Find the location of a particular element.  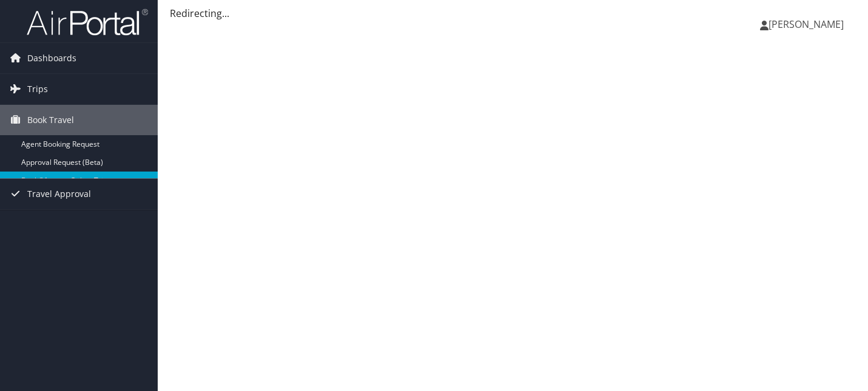

div: Redirecting... is located at coordinates (512, 14).